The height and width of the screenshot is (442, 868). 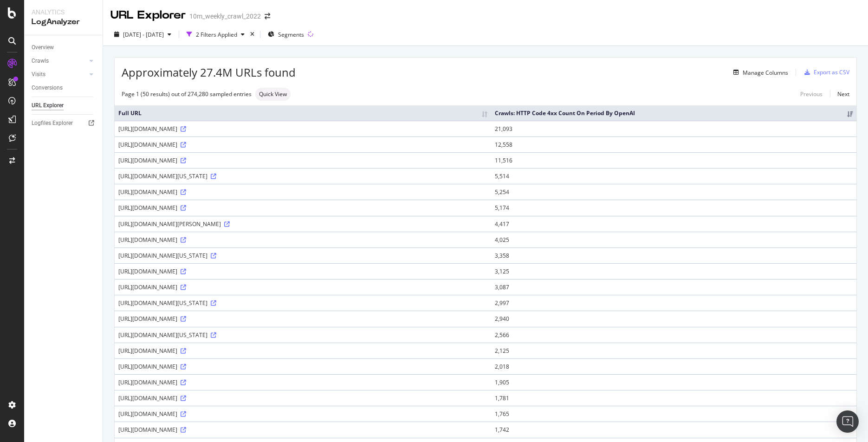 I want to click on span: Quick View, so click(x=273, y=94).